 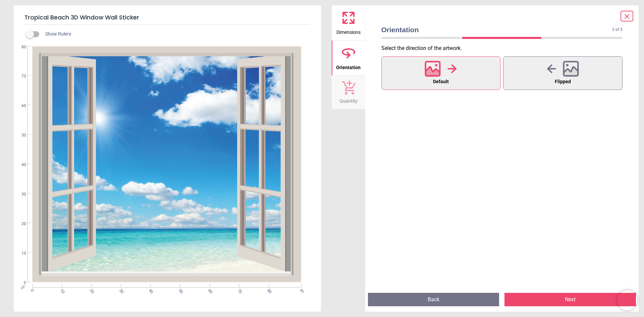 What do you see at coordinates (441, 82) in the screenshot?
I see `span: Default` at bounding box center [441, 82].